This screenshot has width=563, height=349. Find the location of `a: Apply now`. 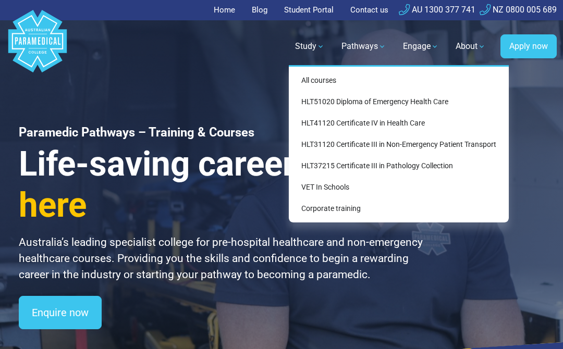

a: Apply now is located at coordinates (528, 46).